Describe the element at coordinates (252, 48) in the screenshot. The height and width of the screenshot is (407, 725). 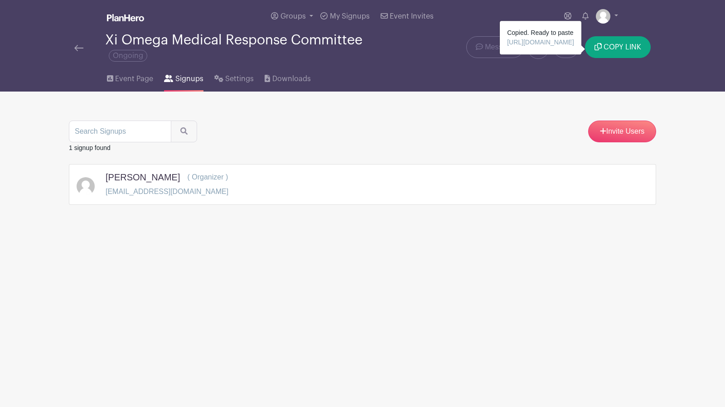
I see `div: Xi Omega Medical Response Committee` at that location.